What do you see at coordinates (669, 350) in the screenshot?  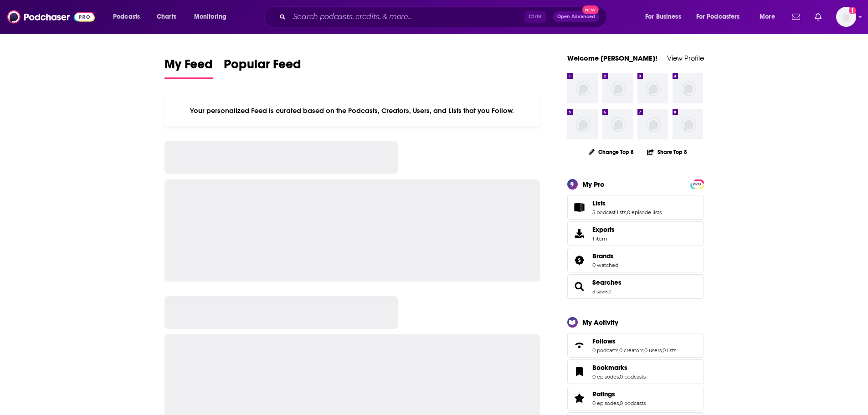 I see `a: 0 lists` at bounding box center [669, 350].